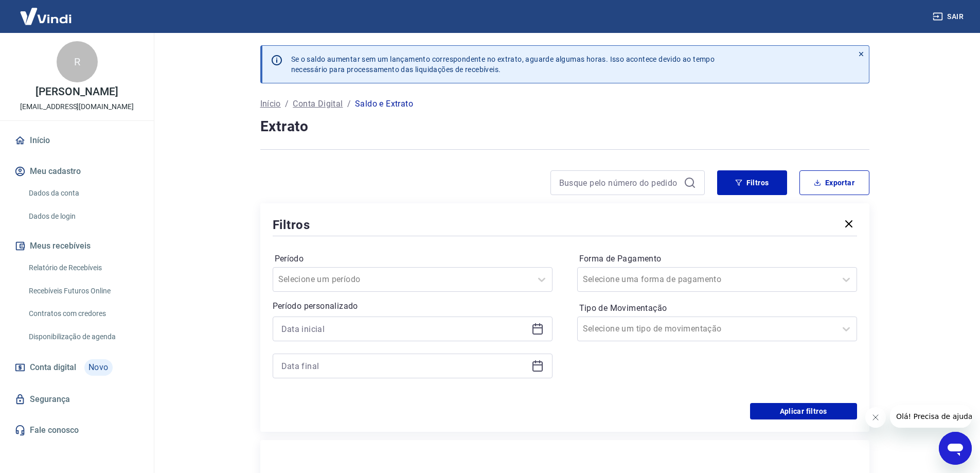  What do you see at coordinates (83, 313) in the screenshot?
I see `a: Contratos com credores` at bounding box center [83, 313].